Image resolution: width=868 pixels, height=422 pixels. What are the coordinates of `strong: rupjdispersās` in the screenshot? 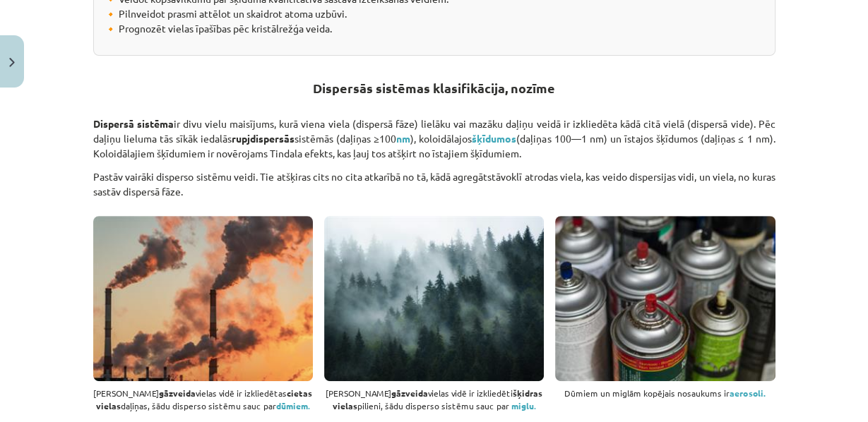 It's located at (263, 138).